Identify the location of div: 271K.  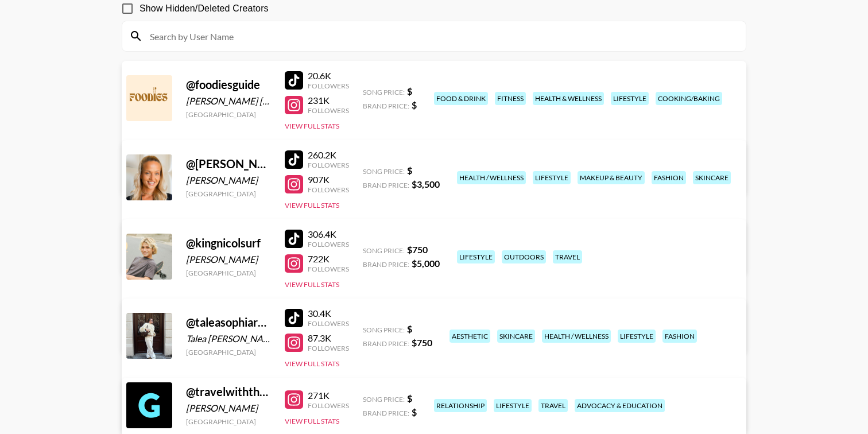
(328, 395).